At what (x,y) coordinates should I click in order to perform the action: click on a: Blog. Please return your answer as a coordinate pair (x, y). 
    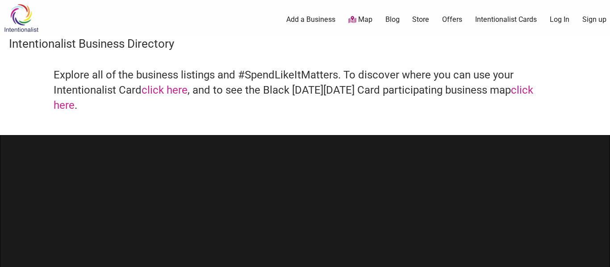
    Looking at the image, I should click on (392, 20).